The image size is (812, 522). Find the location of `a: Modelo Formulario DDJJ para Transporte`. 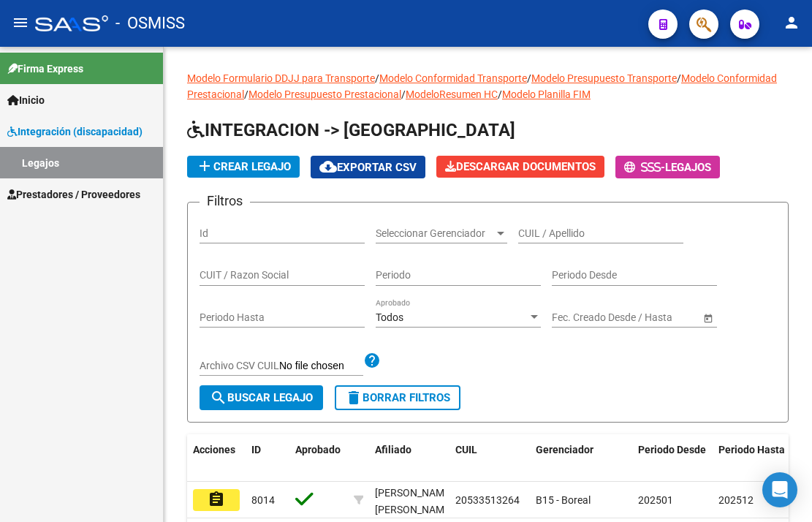

a: Modelo Formulario DDJJ para Transporte is located at coordinates (280, 78).